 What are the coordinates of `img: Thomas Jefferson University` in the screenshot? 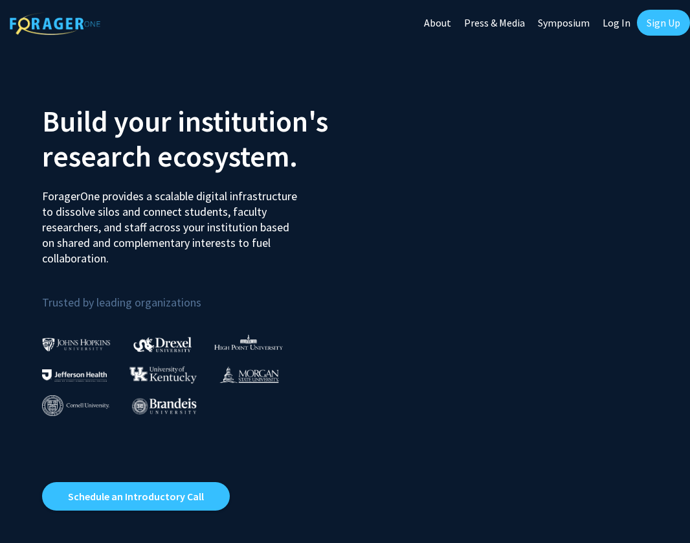 It's located at (74, 375).